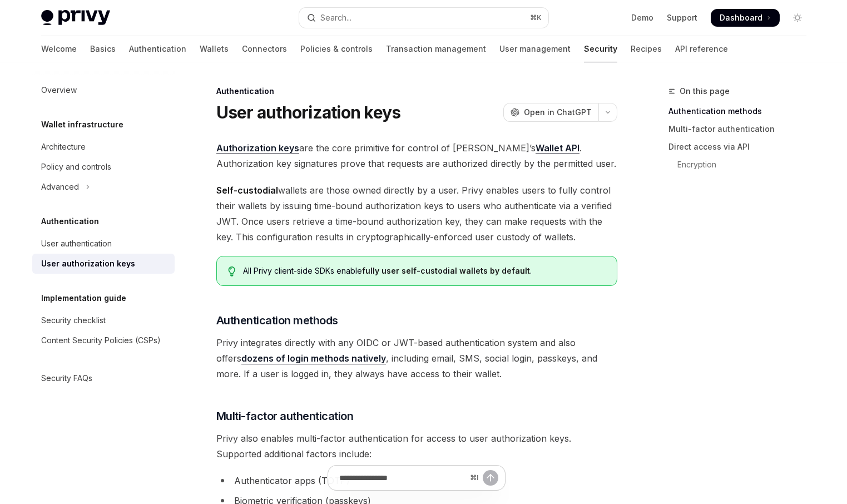 The width and height of the screenshot is (847, 504). Describe the element at coordinates (741, 111) in the screenshot. I see `a: Authentication methods` at that location.